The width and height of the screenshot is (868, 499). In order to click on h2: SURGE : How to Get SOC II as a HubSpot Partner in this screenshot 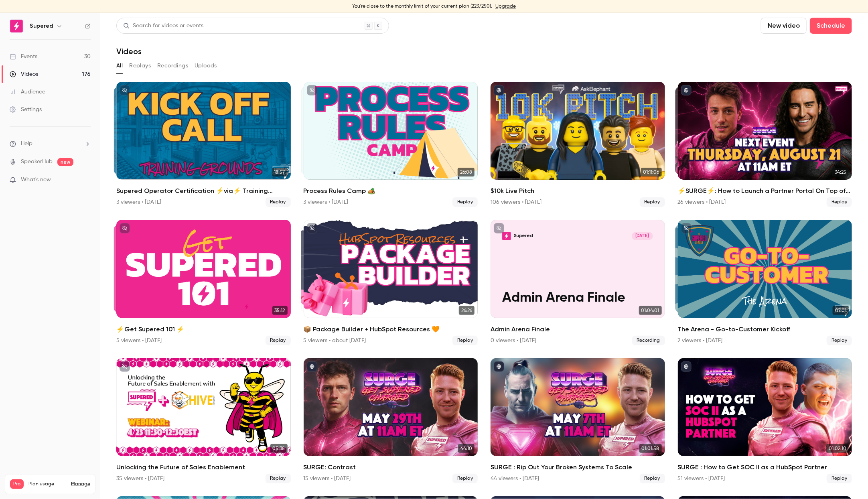, I will do `click(765, 467)`.